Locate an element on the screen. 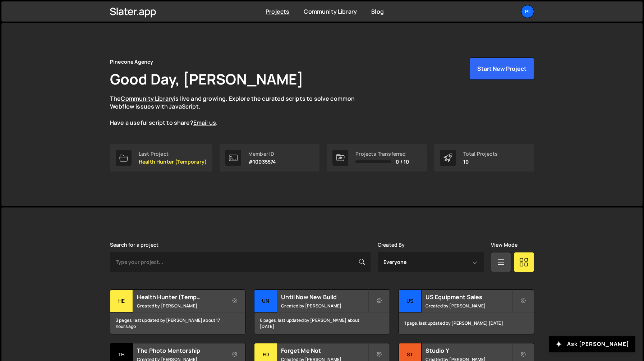 The image size is (644, 361). div: Last Project is located at coordinates (172, 154).